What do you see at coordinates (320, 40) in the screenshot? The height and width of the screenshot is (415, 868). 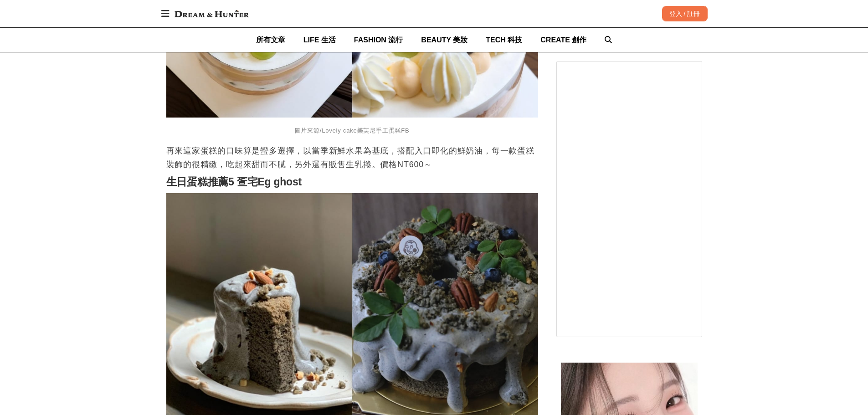 I see `span: LIFE 生活` at bounding box center [320, 40].